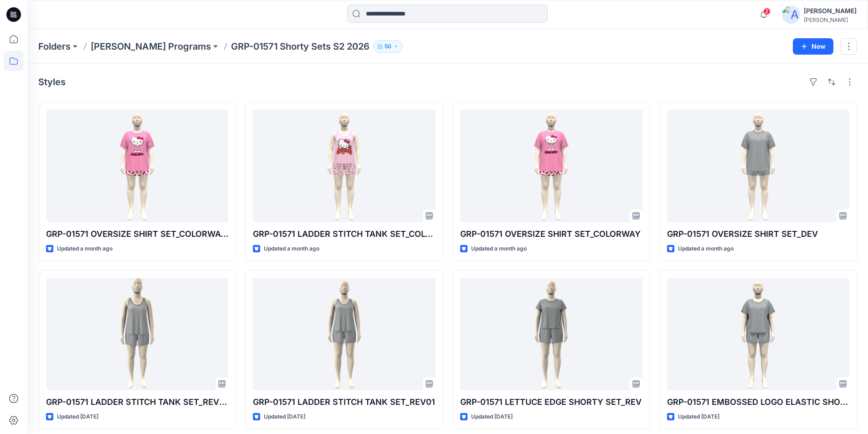  Describe the element at coordinates (551, 166) in the screenshot. I see `a: GRP-01571 OVERSIZE SHIRT SET_COLORWAY` at that location.